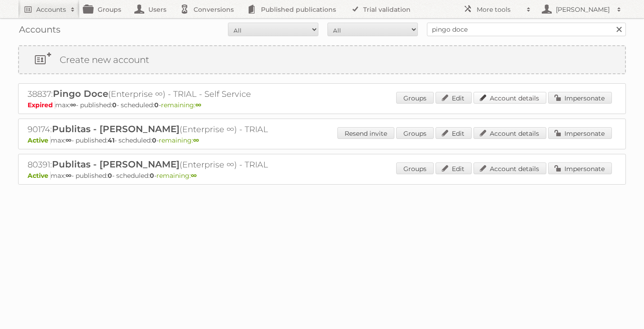 The width and height of the screenshot is (644, 329). I want to click on h2: 90174: (Enterprise ∞) - TRIAL, so click(186, 129).